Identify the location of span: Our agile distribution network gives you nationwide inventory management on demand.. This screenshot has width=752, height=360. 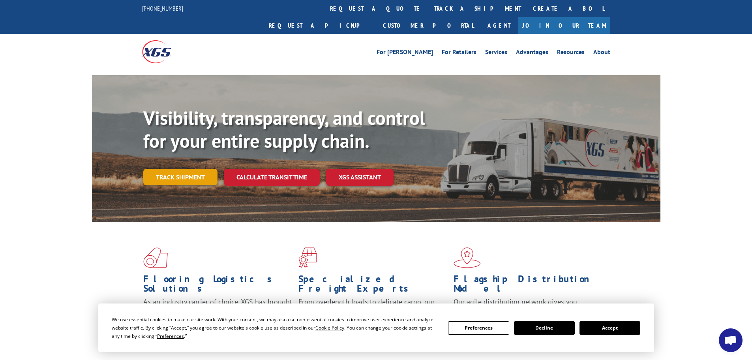
(527, 306).